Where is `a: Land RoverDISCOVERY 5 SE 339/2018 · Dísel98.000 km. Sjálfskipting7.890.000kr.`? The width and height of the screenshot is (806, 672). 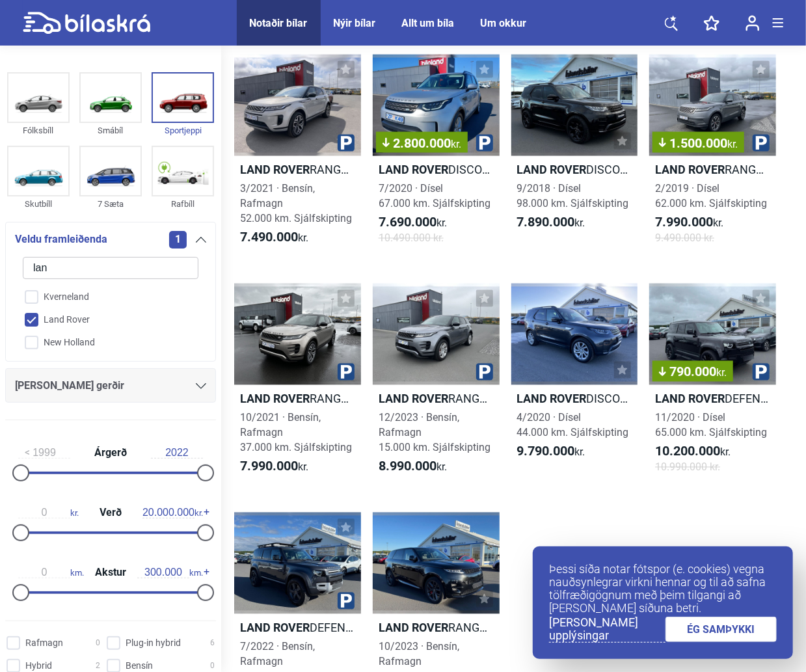
a: Land RoverDISCOVERY 5 SE 339/2018 · Dísel98.000 km. Sjálfskipting7.890.000kr. is located at coordinates (574, 156).